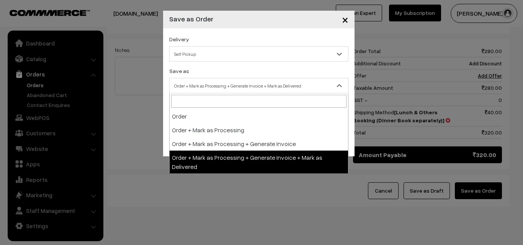 This screenshot has height=245, width=523. I want to click on label: Delivery, so click(179, 39).